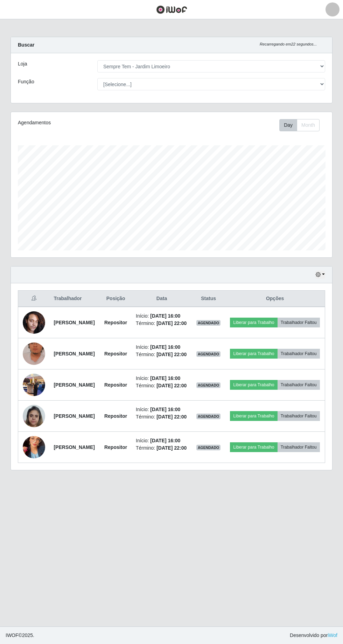  I want to click on i: Recarregando em 22 segundos..., so click(288, 44).